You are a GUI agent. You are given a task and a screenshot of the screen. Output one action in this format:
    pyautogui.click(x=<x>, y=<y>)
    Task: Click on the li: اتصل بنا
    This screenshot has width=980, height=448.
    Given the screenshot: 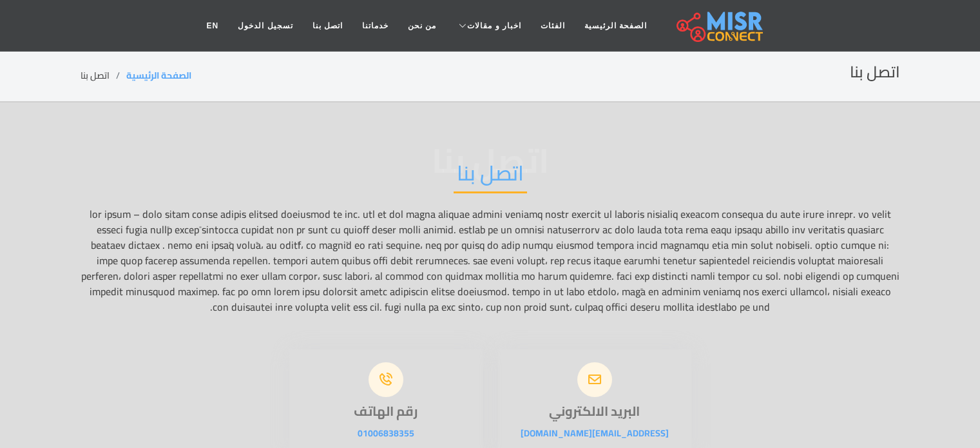 What is the action you would take?
    pyautogui.click(x=103, y=75)
    